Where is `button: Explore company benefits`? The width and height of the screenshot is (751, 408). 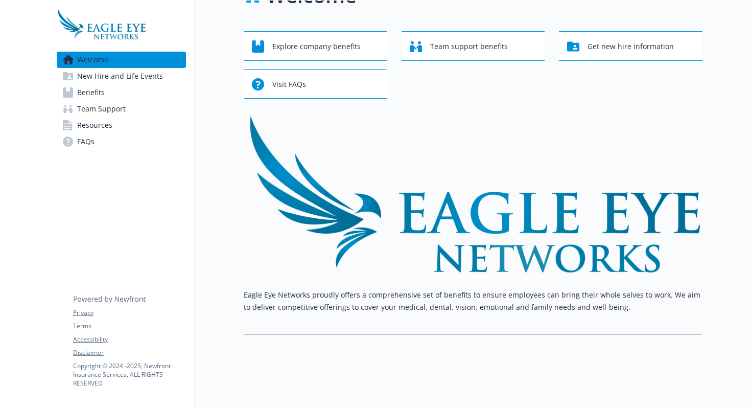
button: Explore company benefits is located at coordinates (315, 46).